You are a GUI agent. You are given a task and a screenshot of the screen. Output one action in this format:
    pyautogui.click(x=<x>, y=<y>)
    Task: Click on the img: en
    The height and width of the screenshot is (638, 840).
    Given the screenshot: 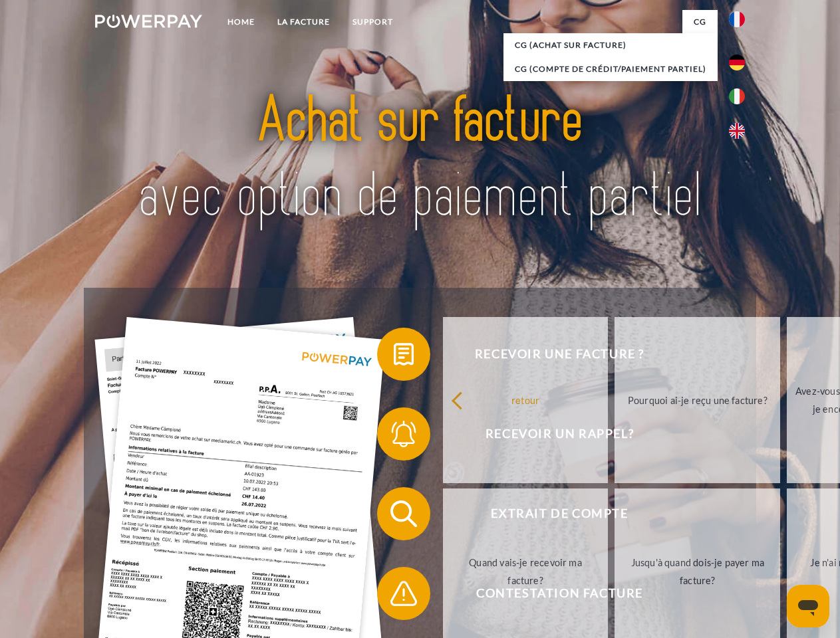 What is the action you would take?
    pyautogui.click(x=737, y=131)
    